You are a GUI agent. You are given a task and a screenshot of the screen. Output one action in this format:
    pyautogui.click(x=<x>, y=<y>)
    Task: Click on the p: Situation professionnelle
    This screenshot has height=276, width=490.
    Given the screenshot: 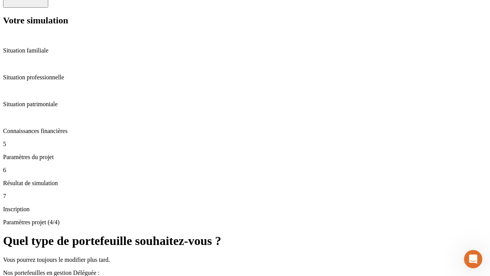 What is the action you would take?
    pyautogui.click(x=245, y=77)
    